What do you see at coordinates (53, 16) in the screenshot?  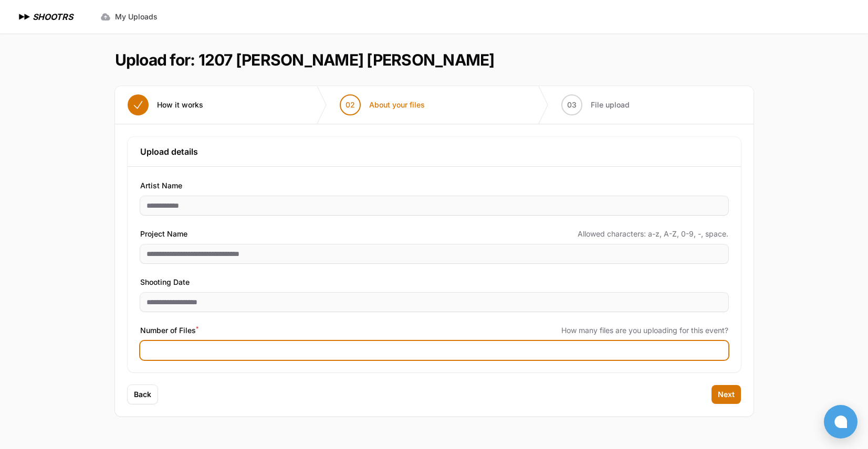 I see `h1: SHOOTRS` at bounding box center [53, 16].